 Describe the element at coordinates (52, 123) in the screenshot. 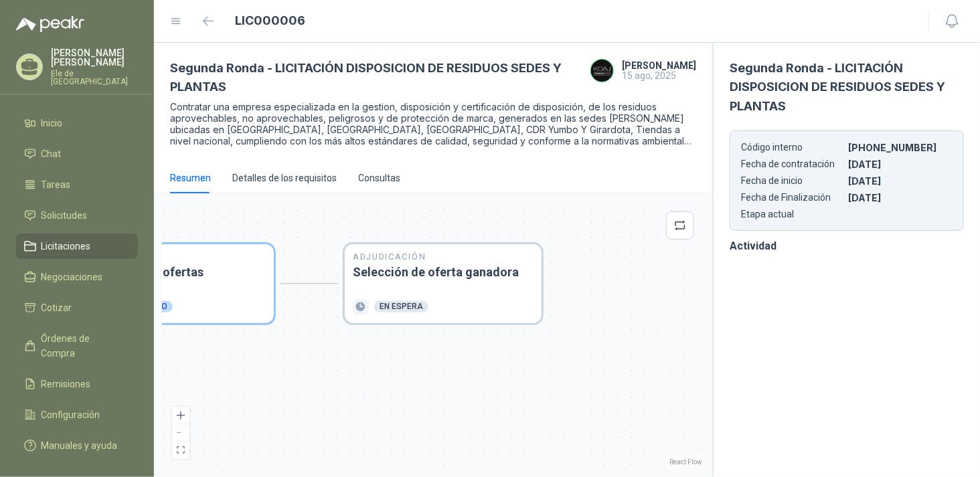

I see `span: Inicio` at that location.